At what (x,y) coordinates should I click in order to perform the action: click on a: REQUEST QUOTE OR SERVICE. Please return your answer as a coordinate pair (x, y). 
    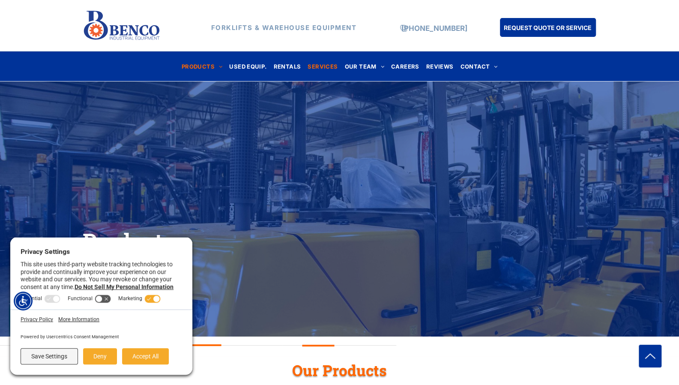
    Looking at the image, I should click on (548, 27).